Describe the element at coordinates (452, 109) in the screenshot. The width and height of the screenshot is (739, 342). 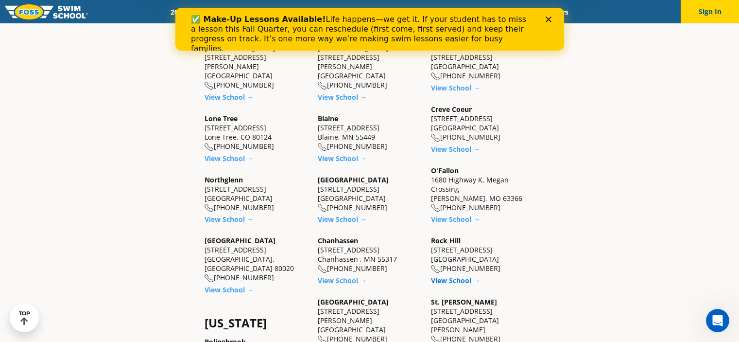
I see `a: Creve Coeur` at that location.